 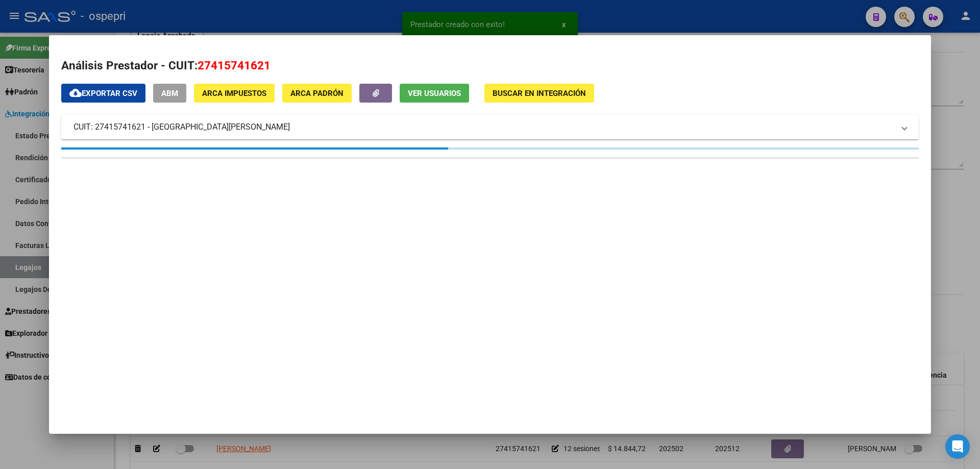 I want to click on span: Ver Usuarios, so click(x=435, y=94).